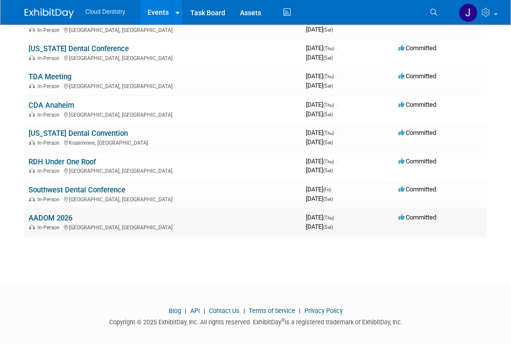 This screenshot has height=344, width=511. I want to click on a: AADOM 2026, so click(50, 218).